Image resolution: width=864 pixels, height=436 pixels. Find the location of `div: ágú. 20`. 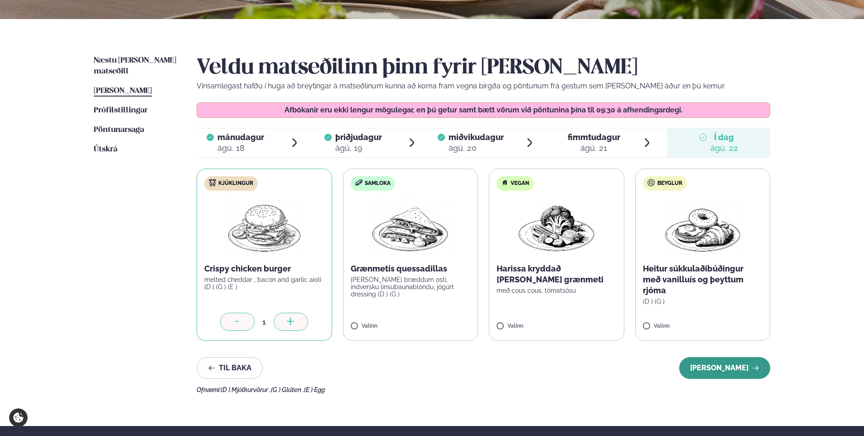

div: ágú. 20 is located at coordinates (476, 148).